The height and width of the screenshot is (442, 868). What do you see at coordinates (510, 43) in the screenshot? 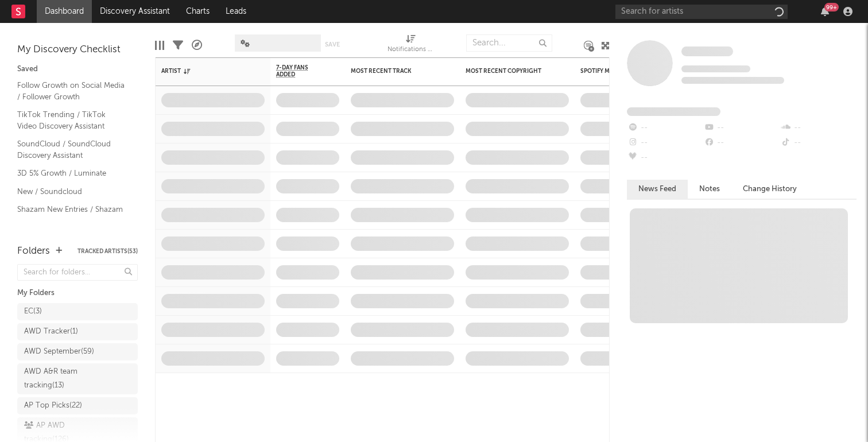
I see `input: Search...` at bounding box center [510, 43].